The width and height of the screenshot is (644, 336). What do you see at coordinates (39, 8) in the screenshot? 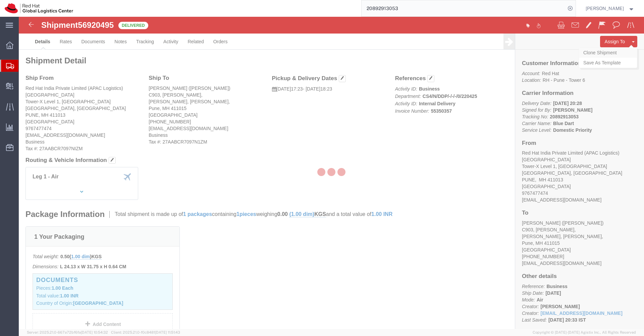
I see `img: logo` at bounding box center [39, 8].